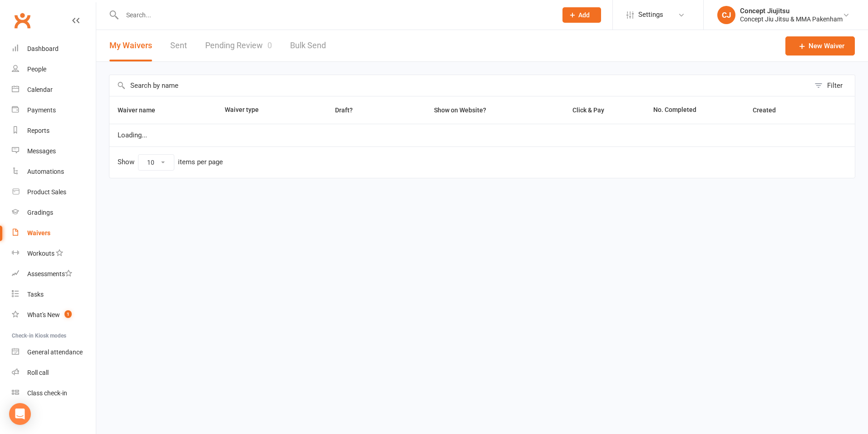  I want to click on a: People, so click(54, 69).